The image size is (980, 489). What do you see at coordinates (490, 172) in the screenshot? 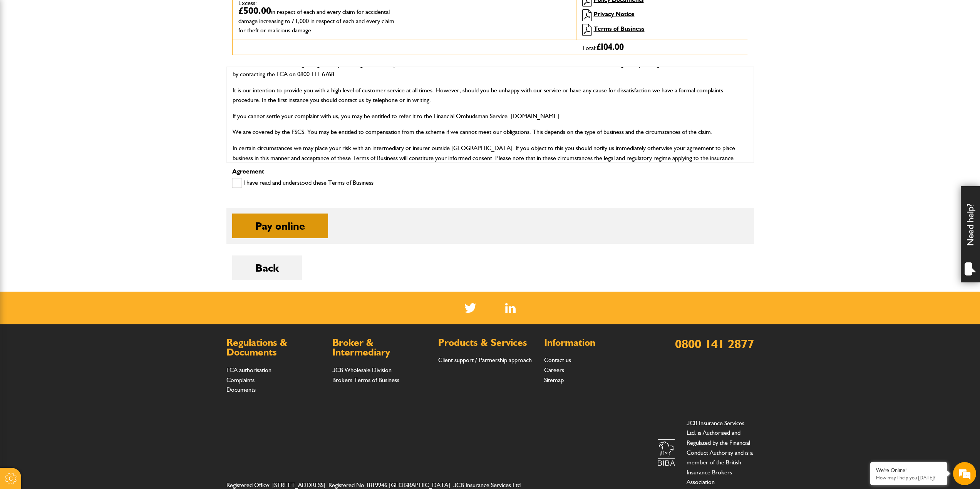
I see `p: Agreement` at bounding box center [490, 172].